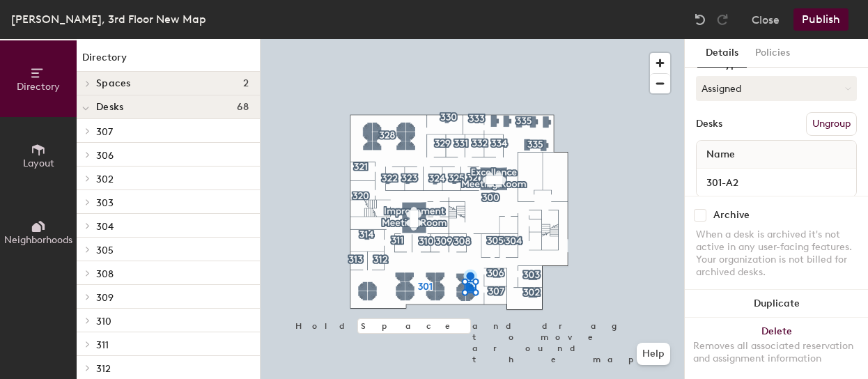 The image size is (868, 379). What do you see at coordinates (775, 348) in the screenshot?
I see `button: DeleteRemoves all associated reservation and assignment information` at bounding box center [775, 348].